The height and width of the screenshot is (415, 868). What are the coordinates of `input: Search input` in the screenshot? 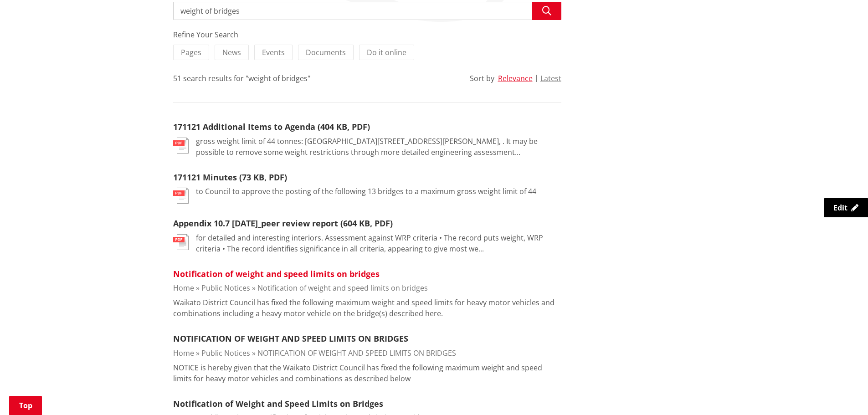 It's located at (367, 11).